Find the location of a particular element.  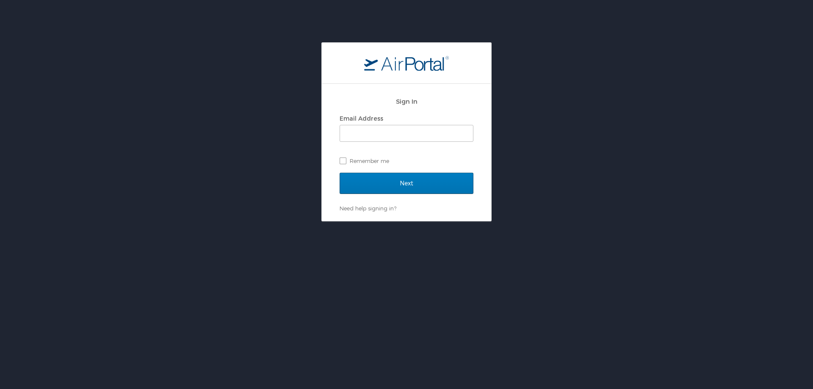

label: Email Address is located at coordinates (361, 118).